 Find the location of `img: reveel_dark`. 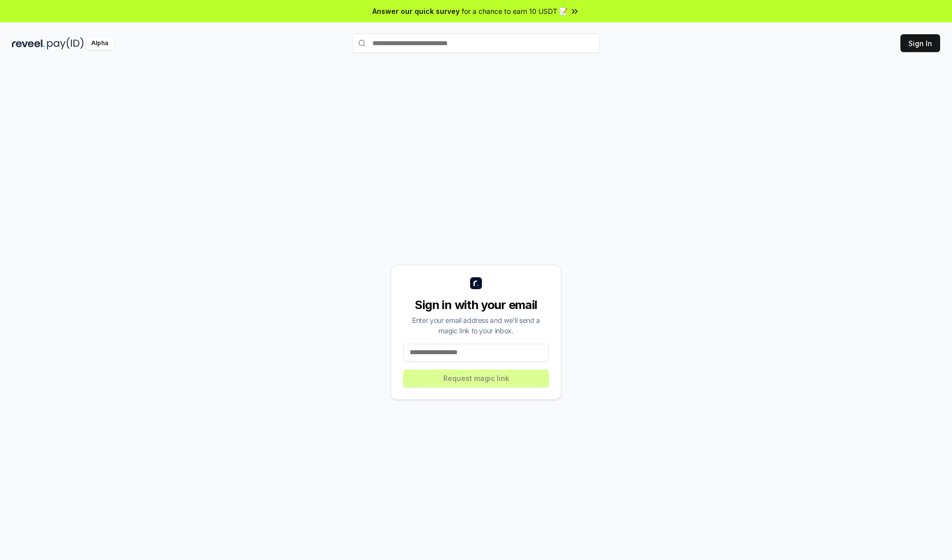

img: reveel_dark is located at coordinates (28, 43).